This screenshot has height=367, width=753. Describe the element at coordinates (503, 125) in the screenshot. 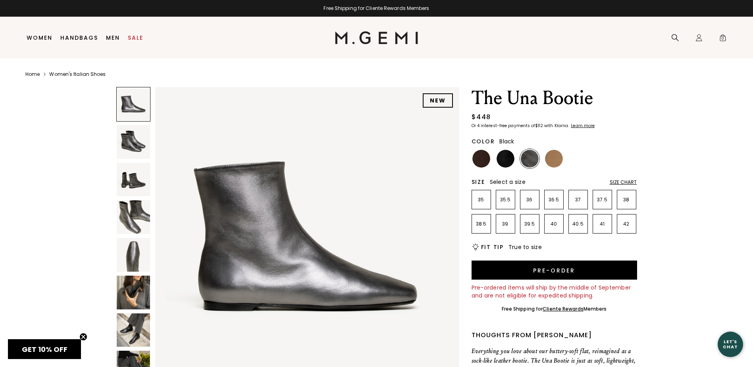

I see `klarna-placement-style-body: Or 4 interest-free payments of` at that location.